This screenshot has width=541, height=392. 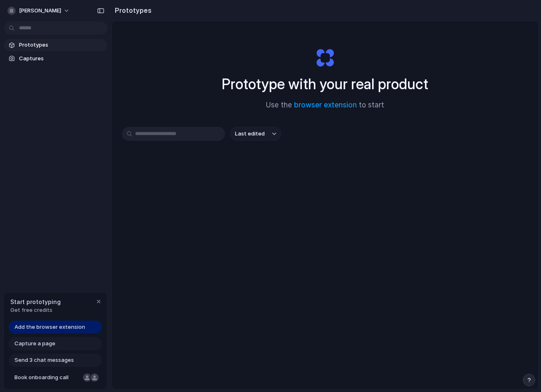 What do you see at coordinates (36, 302) in the screenshot?
I see `span: Start prototyping` at bounding box center [36, 302].